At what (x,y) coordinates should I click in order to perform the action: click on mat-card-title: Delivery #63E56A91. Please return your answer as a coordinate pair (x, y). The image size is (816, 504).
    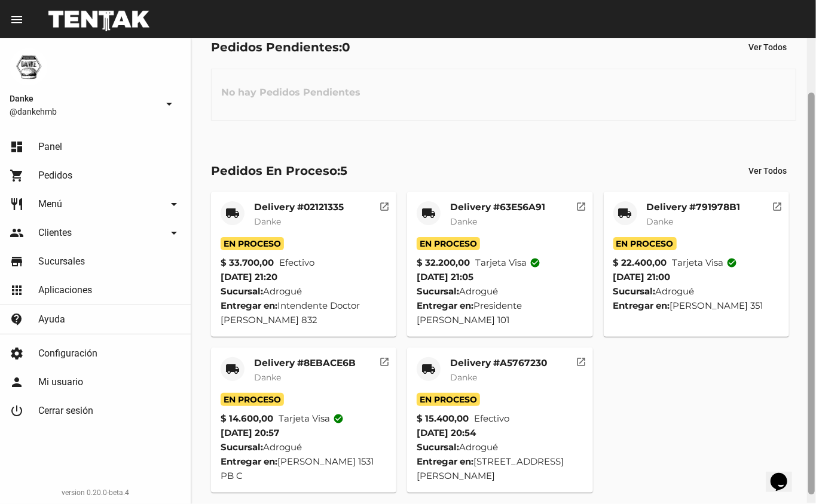
    Looking at the image, I should click on (497, 207).